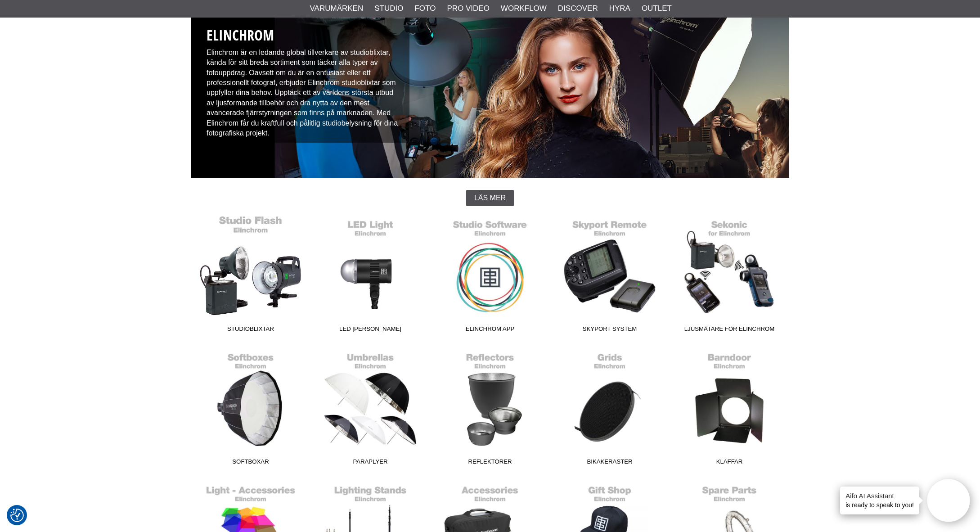 This screenshot has height=532, width=980. Describe the element at coordinates (619, 9) in the screenshot. I see `a: Hyra` at that location.